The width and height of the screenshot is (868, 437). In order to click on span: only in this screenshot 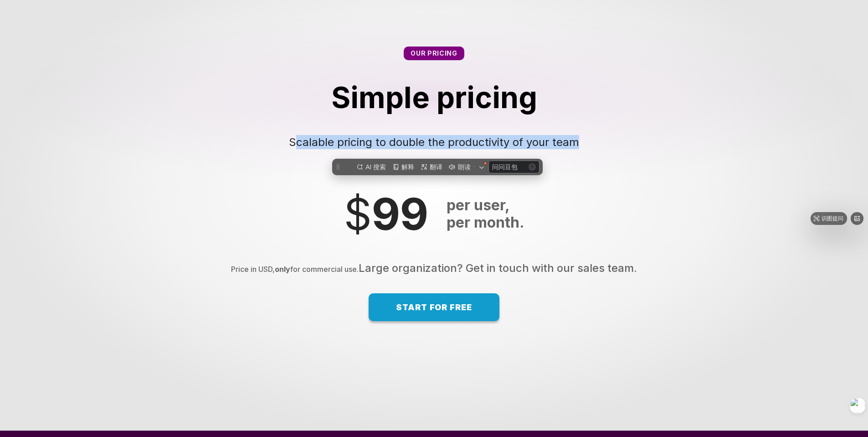, I will do `click(283, 269)`.